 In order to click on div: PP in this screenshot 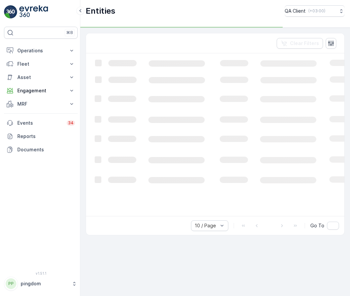, I will do `click(11, 284)`.